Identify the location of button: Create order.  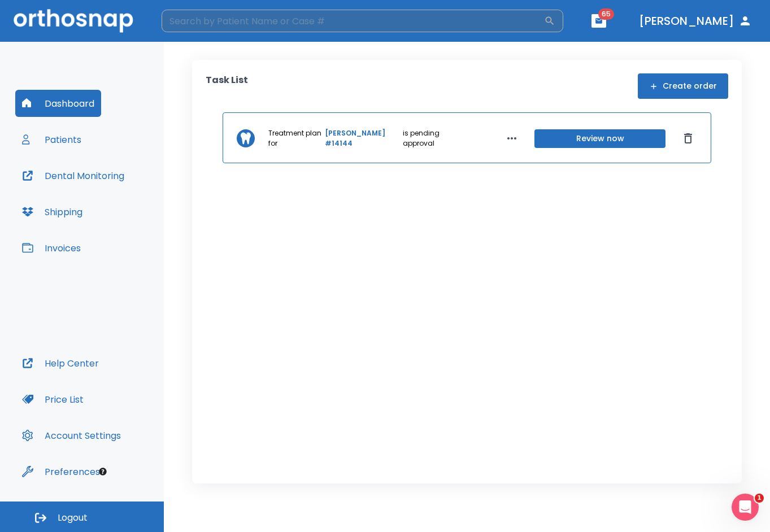
(683, 86).